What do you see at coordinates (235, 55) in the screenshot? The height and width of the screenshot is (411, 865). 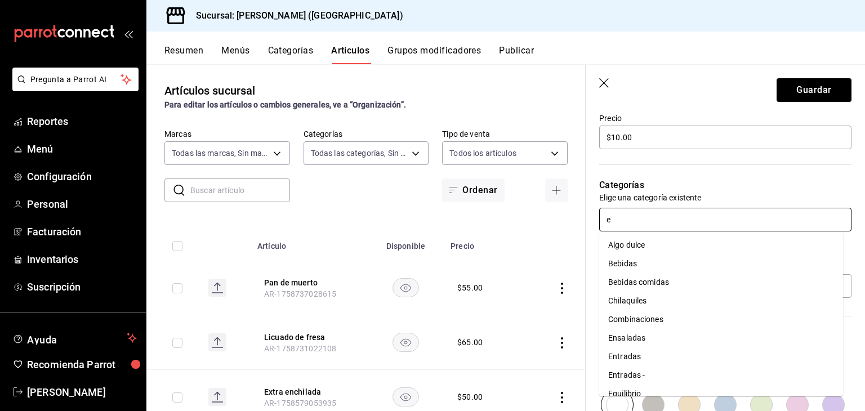 I see `button: Menús` at bounding box center [235, 55].